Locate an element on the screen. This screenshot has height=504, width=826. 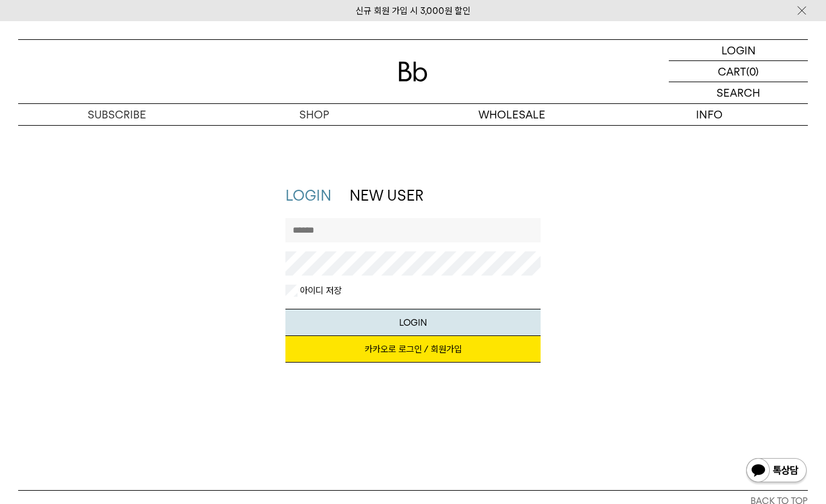
p: LOGIN is located at coordinates (739, 50).